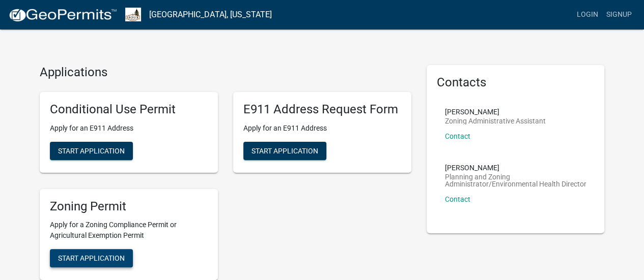 The width and height of the screenshot is (644, 280). I want to click on h5: Zoning Permit, so click(129, 207).